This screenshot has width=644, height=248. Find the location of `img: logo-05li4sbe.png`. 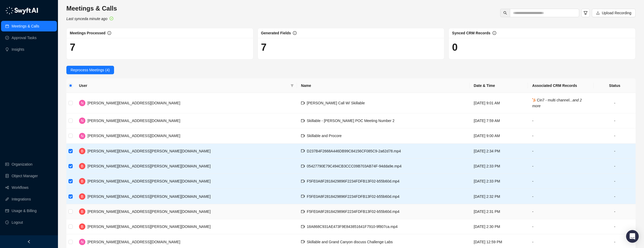

img: logo-05li4sbe.png is located at coordinates (22, 11).